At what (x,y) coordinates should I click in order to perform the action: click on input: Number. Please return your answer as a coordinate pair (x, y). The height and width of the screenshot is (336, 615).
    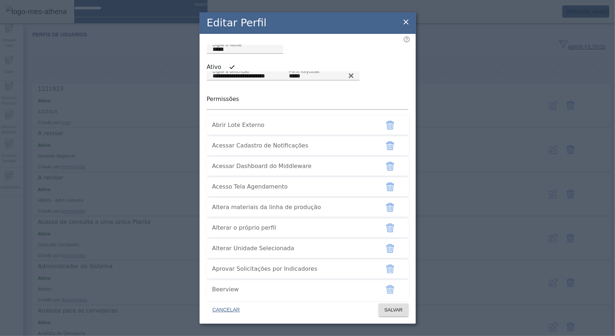
    Looking at the image, I should click on (321, 76).